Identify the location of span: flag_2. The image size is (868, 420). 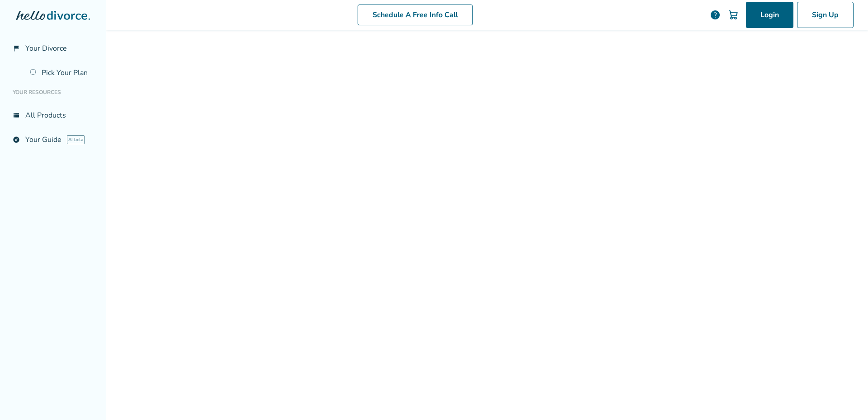
(16, 48).